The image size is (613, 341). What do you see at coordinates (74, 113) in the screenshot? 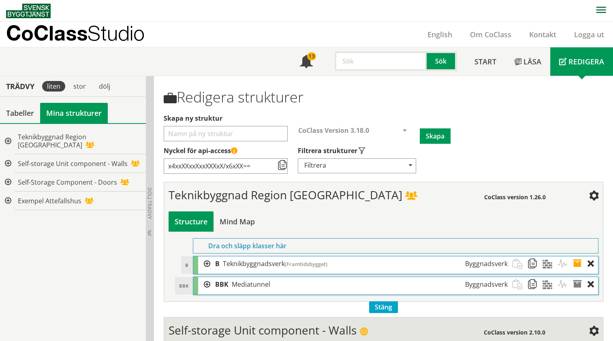
I see `a: Mina strukturer` at bounding box center [74, 113].